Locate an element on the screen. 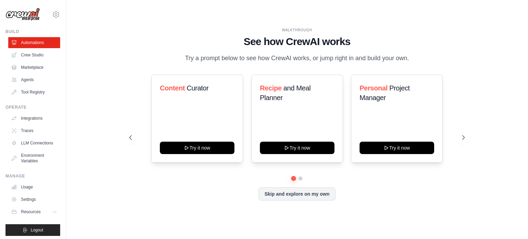 This screenshot has height=239, width=528. a: Crew Studio is located at coordinates (34, 55).